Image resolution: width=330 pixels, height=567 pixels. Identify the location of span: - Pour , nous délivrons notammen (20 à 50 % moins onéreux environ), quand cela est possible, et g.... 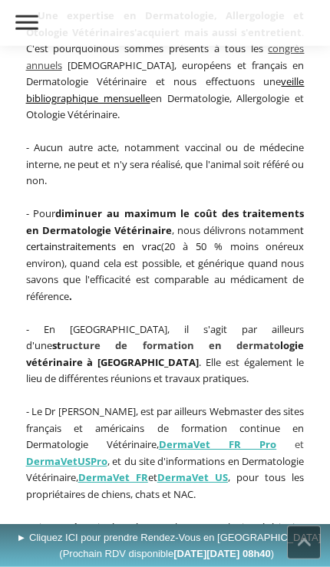
(165, 255).